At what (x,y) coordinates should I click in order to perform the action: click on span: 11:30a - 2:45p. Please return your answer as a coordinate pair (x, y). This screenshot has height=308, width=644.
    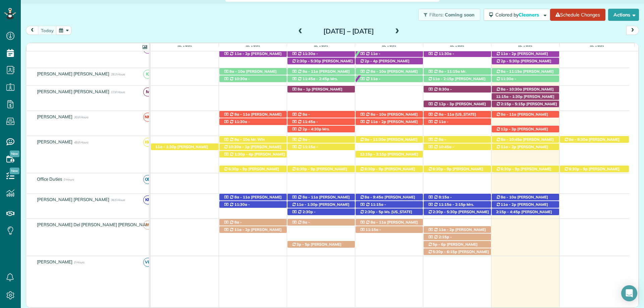
    Looking at the image, I should click on (441, 56).